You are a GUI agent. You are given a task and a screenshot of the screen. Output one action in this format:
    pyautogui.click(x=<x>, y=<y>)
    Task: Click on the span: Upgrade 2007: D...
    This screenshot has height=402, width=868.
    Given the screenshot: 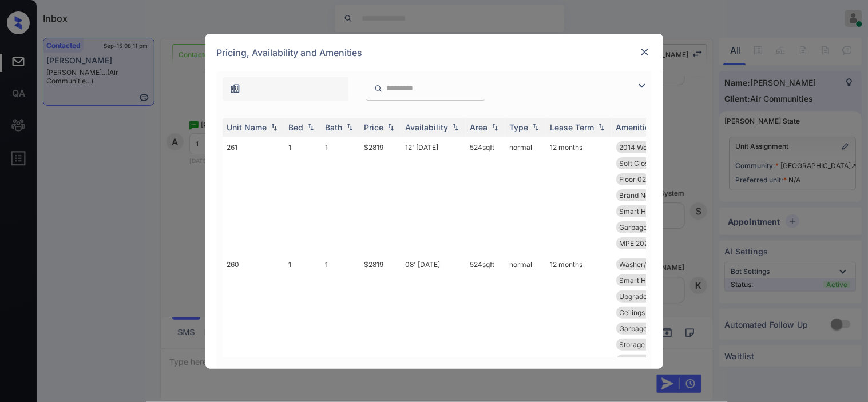 What is the action you would take?
    pyautogui.click(x=649, y=297)
    